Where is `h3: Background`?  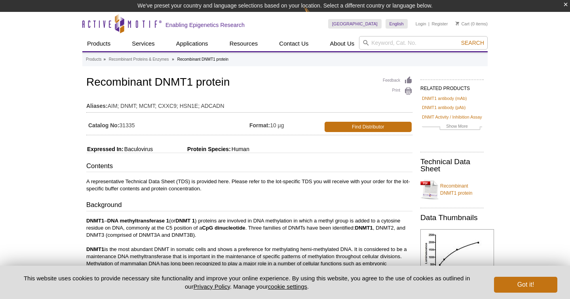
h3: Background is located at coordinates (249, 206).